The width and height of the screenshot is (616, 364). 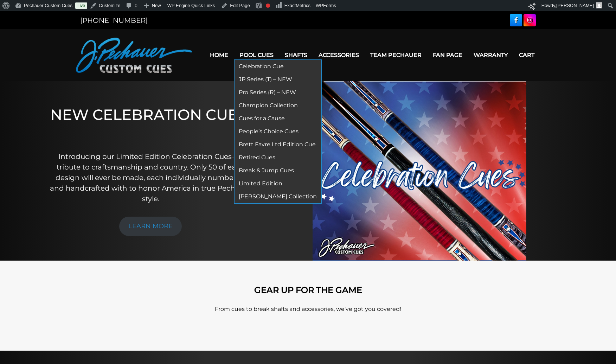 What do you see at coordinates (134, 55) in the screenshot?
I see `img: Pechauer Custom Cues` at bounding box center [134, 55].